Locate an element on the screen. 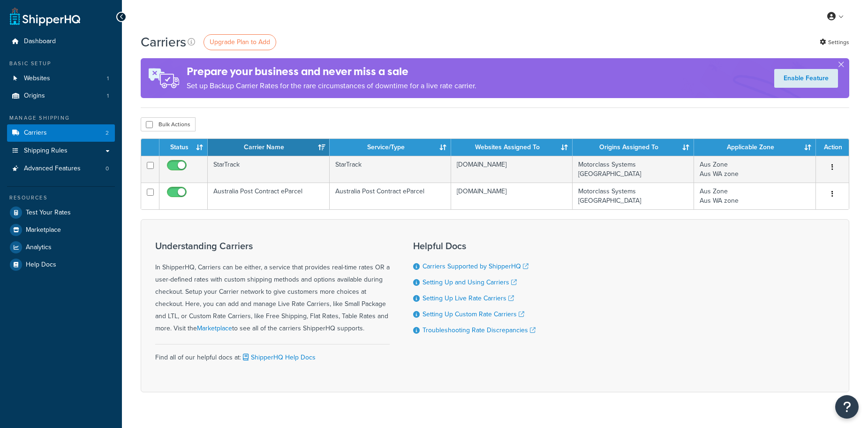 The image size is (868, 428). li: Shipping Rules is located at coordinates (61, 150).